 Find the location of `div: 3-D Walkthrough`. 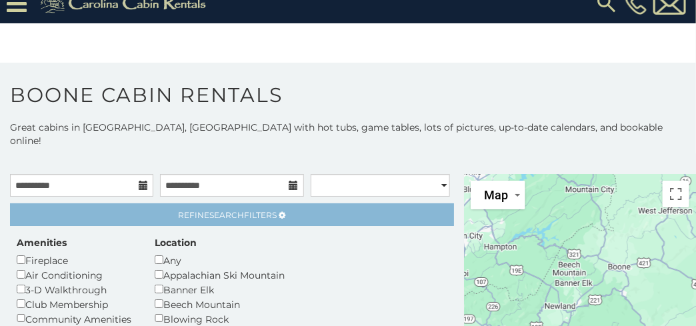

div: 3-D Walkthrough is located at coordinates (75, 289).